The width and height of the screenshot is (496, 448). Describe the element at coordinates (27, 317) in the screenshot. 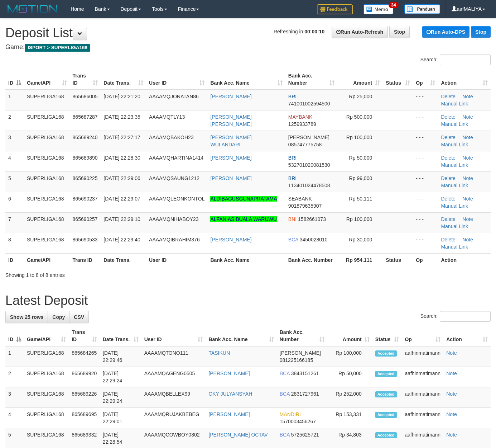

I see `span: Show 25 rows` at that location.